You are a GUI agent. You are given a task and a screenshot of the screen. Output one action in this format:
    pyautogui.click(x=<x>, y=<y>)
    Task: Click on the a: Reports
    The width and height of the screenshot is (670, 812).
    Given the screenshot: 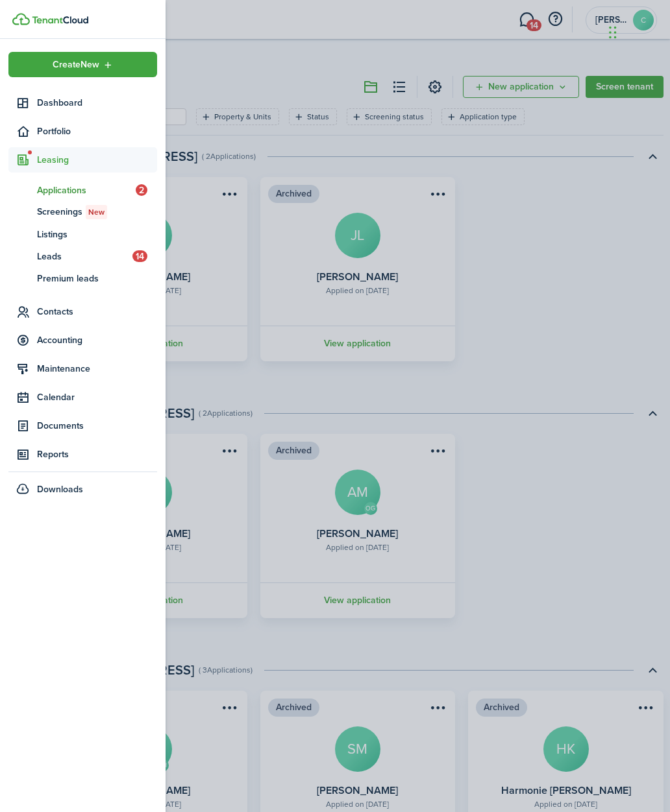 What is the action you would take?
    pyautogui.click(x=83, y=454)
    